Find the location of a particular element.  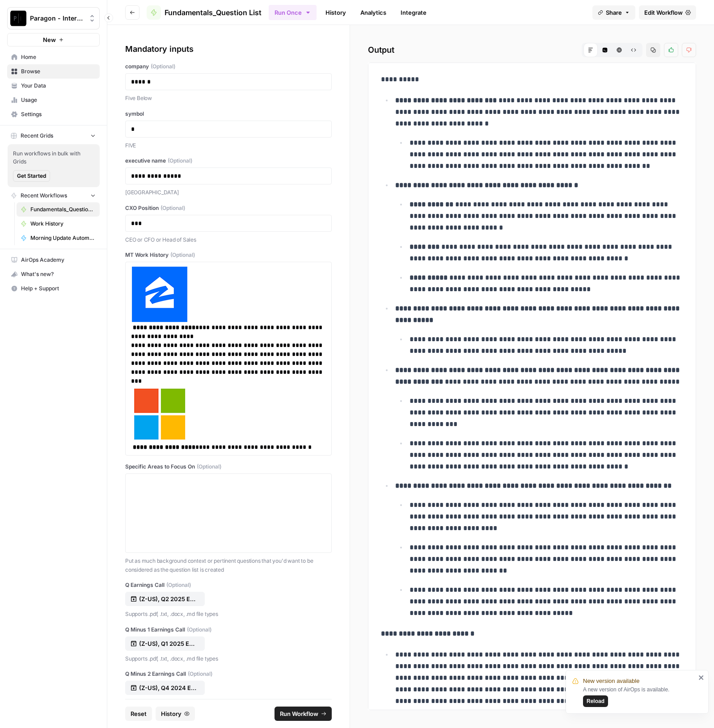

button: What's new? is located at coordinates (54, 274).